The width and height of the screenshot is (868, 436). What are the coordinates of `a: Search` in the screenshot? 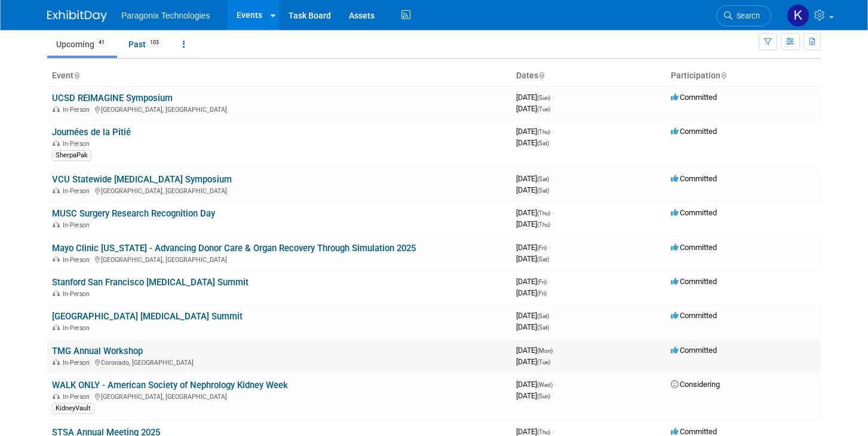 It's located at (744, 15).